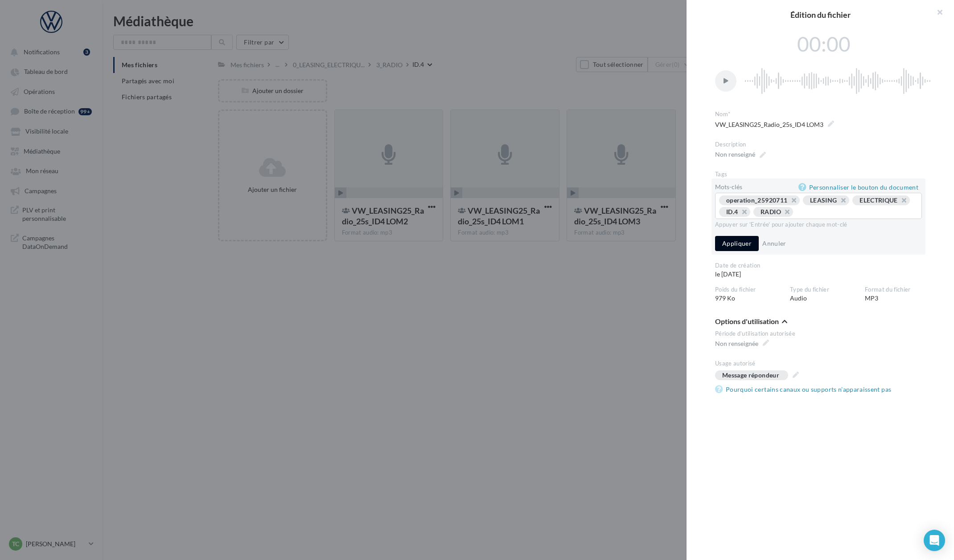 The image size is (954, 560). What do you see at coordinates (824, 175) in the screenshot?
I see `div: Tags` at bounding box center [824, 175].